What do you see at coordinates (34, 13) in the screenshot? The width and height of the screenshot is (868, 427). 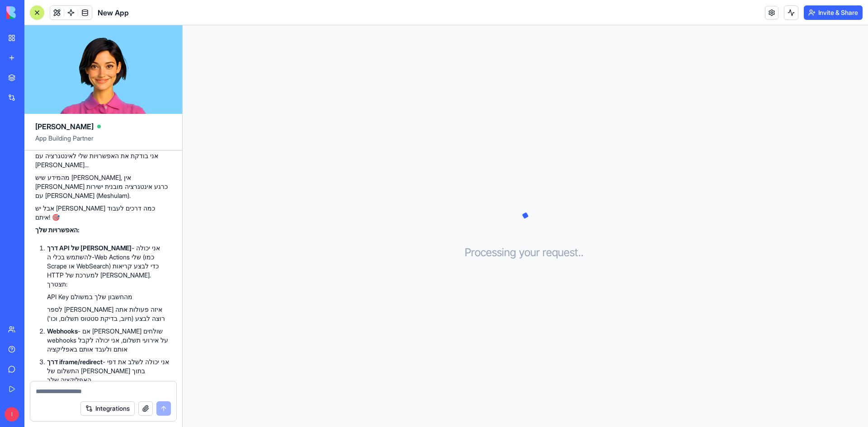 I see `img: logo` at bounding box center [34, 13].